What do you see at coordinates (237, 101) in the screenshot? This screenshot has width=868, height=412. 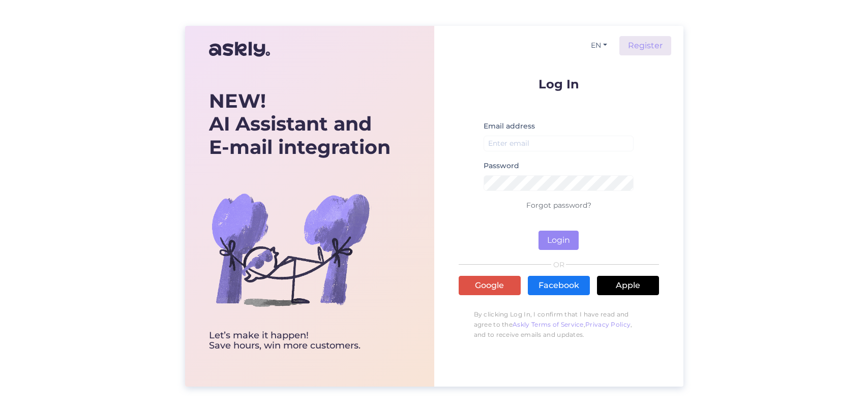 I see `b: NEW!` at bounding box center [237, 101].